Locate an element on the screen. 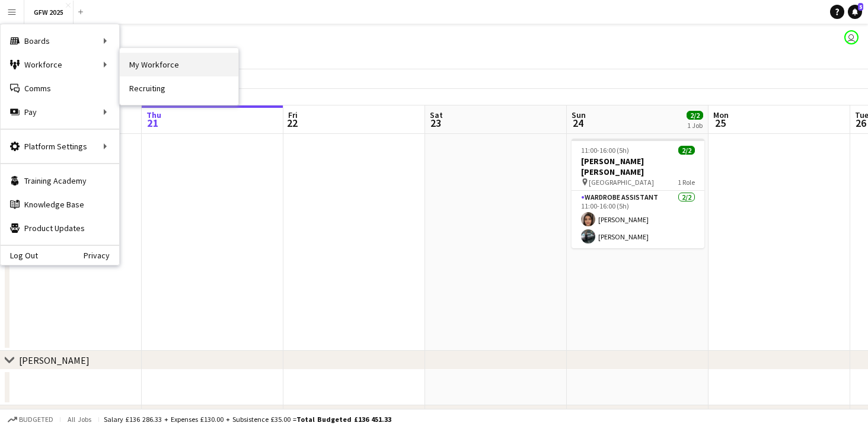 Image resolution: width=868 pixels, height=429 pixels. span: 5 is located at coordinates (860, 7).